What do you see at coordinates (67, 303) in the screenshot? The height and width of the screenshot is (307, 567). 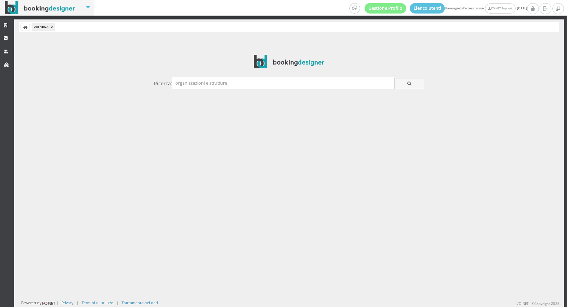 I see `a: Privacy` at bounding box center [67, 303].